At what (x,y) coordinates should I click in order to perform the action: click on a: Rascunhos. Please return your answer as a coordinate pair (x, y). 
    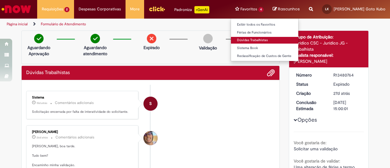
    Looking at the image, I should click on (286, 9).